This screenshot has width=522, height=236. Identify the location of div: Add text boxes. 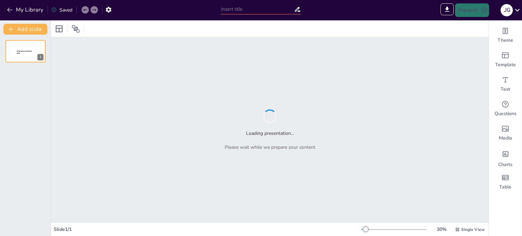
(505, 84).